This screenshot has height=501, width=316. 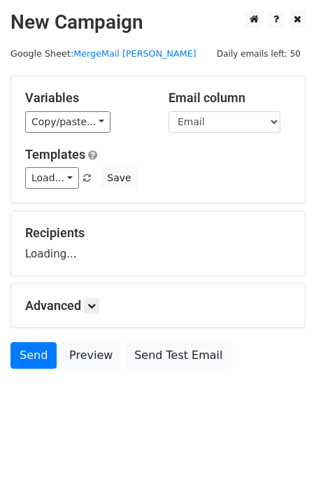 I want to click on small: Google Sheet:, so click(x=103, y=53).